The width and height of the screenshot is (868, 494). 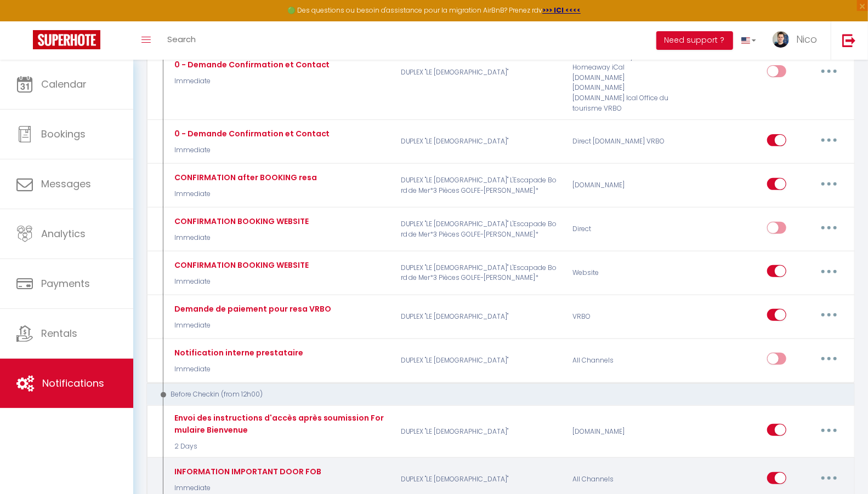 I want to click on div: INFORMATION IMPORTANT DOOR FOB, so click(x=246, y=471).